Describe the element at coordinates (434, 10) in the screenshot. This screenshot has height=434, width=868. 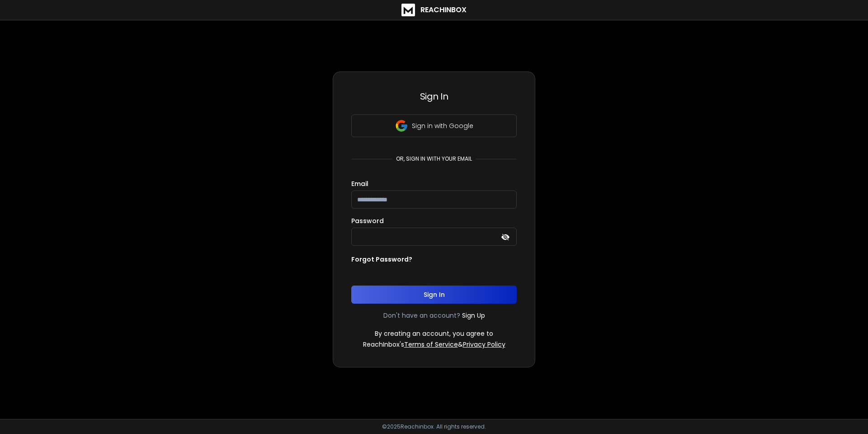
I see `a: ReachInbox` at that location.